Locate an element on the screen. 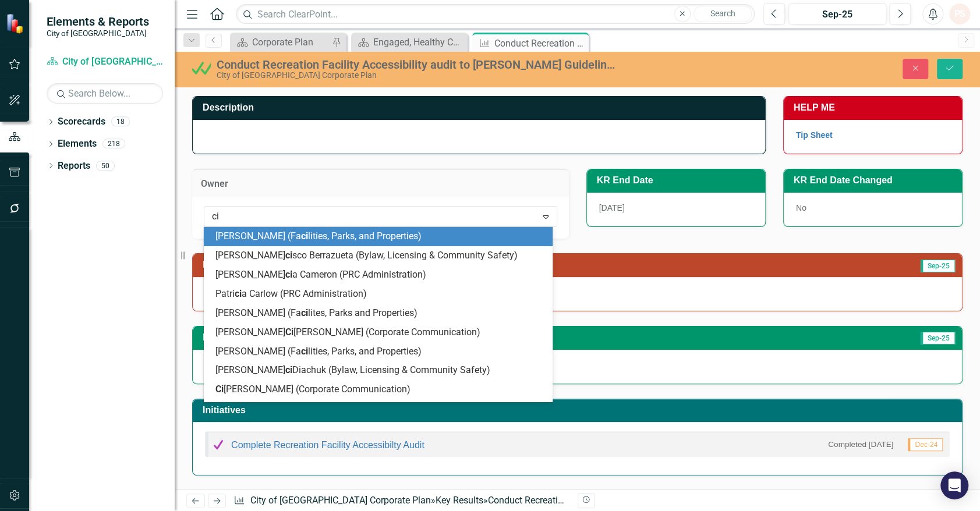 The width and height of the screenshot is (980, 511). img: Complete is located at coordinates (218, 444).